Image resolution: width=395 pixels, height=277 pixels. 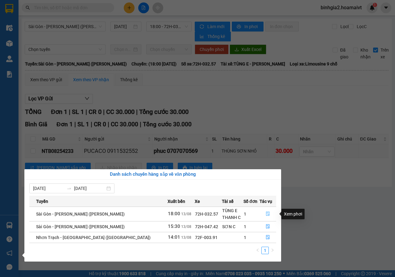 What do you see at coordinates (265, 250) in the screenshot?
I see `li: 1` at bounding box center [265, 250].